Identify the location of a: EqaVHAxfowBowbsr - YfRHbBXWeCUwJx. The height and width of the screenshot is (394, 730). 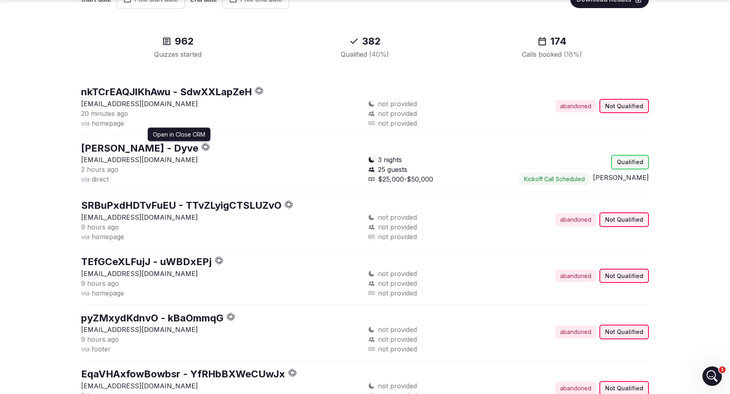
(183, 374).